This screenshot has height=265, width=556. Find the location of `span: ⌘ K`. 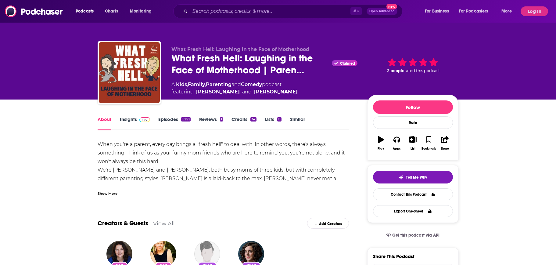

span: ⌘ K is located at coordinates (356, 11).